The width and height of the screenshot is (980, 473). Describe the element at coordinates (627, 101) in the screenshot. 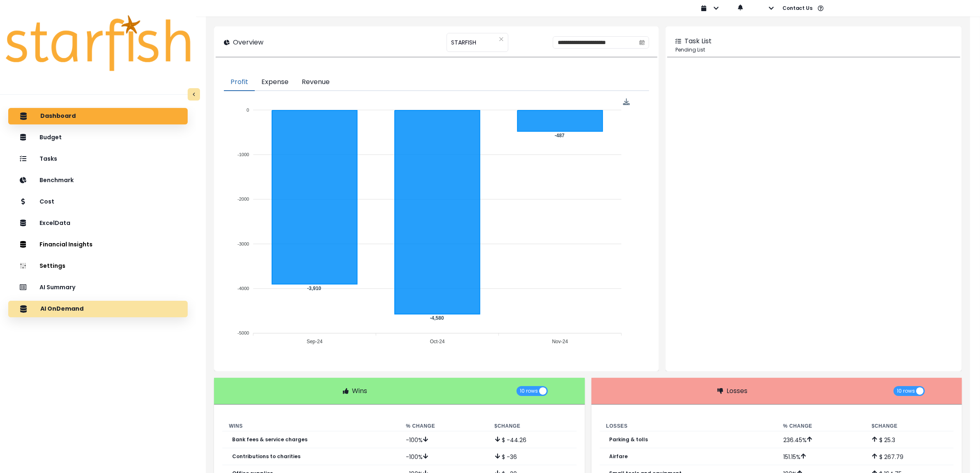

I see `div: Menu` at that location.